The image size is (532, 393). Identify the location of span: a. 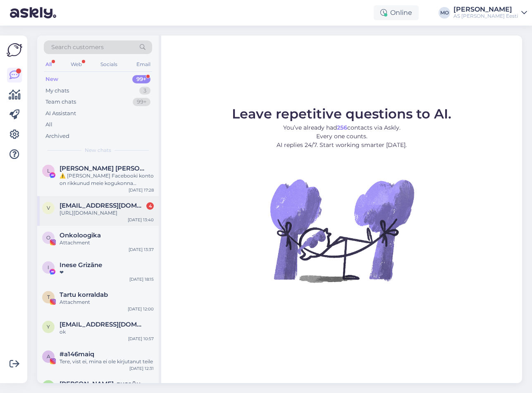
(48, 357).